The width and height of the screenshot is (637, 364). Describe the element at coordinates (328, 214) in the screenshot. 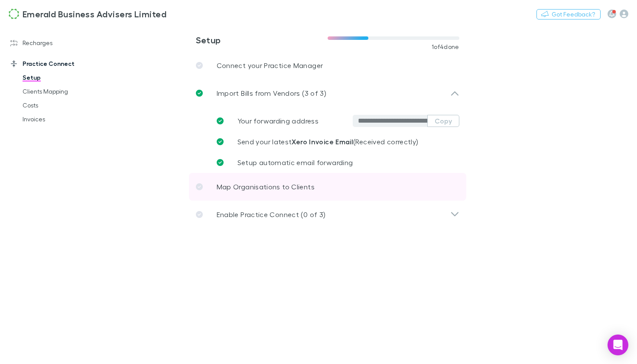

I see `div: Enable Practice Connect (0 of 3)` at that location.